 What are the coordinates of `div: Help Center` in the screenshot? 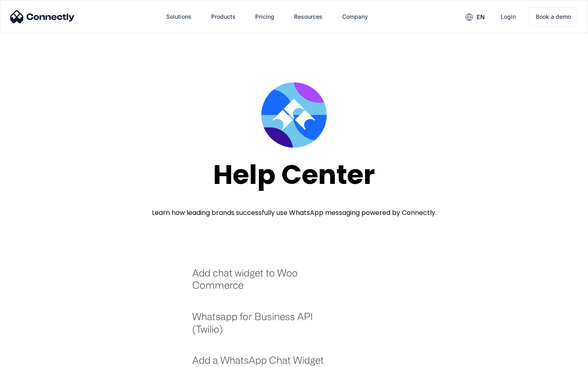 It's located at (294, 175).